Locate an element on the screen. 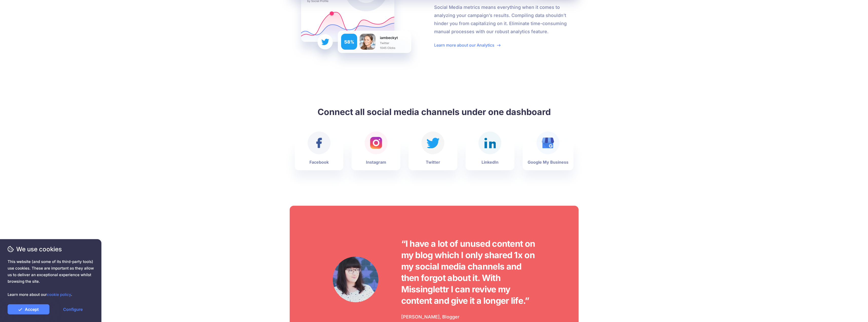 The height and width of the screenshot is (322, 868). img: Testimonial by Jeniffer Kosche is located at coordinates (356, 279).